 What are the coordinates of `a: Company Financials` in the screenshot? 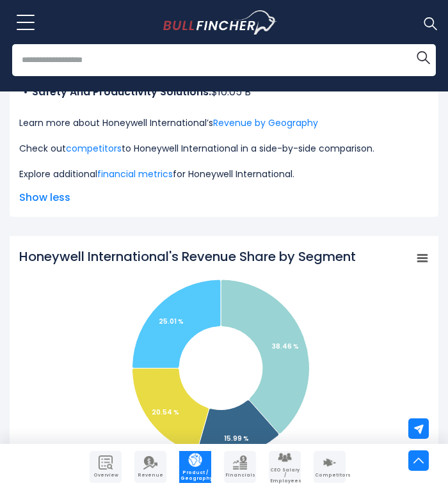 It's located at (240, 467).